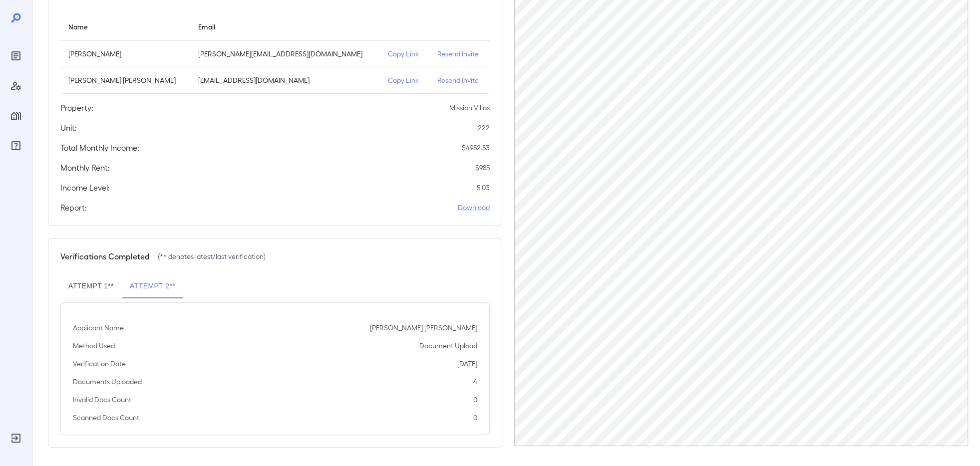 The width and height of the screenshot is (980, 466). I want to click on p: Documents Uploaded, so click(107, 382).